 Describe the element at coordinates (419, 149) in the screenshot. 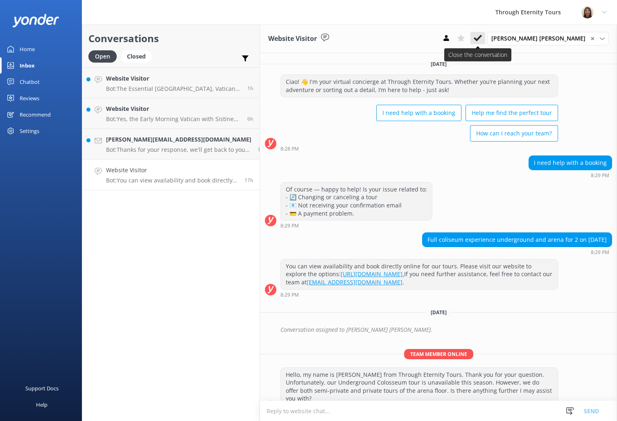

I see `div: Aug 21 2025 08:28pm (UTC +02:00) Europe/Amsterdam` at that location.